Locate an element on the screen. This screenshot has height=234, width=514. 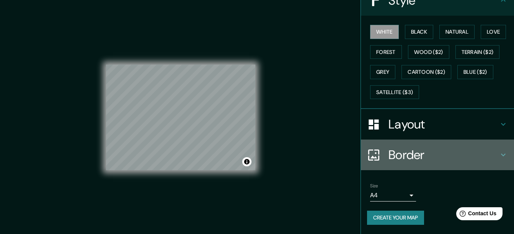
div: A4 is located at coordinates (393, 196).